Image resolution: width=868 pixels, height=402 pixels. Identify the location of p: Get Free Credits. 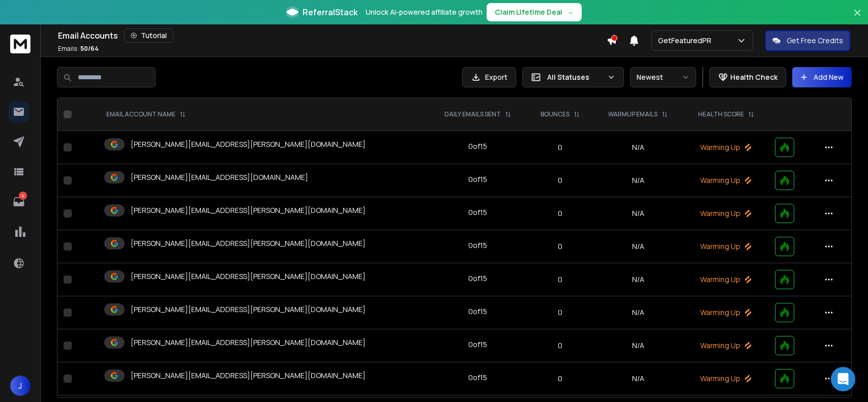
(815, 41).